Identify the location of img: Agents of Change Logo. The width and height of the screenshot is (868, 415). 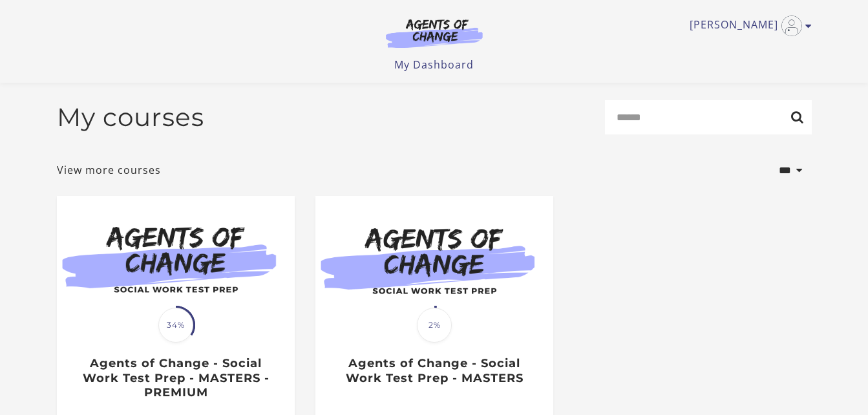
(435, 33).